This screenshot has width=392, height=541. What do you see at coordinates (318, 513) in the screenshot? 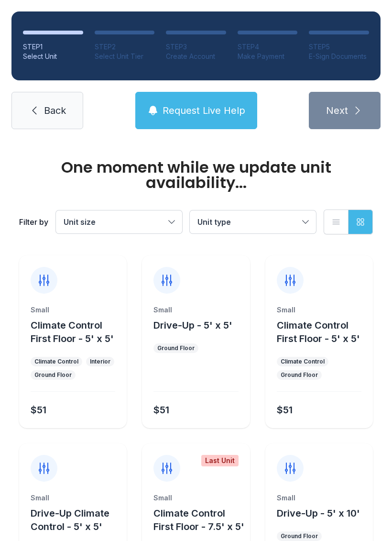
I see `span: Drive-Up - 5' x 10'` at bounding box center [318, 513].